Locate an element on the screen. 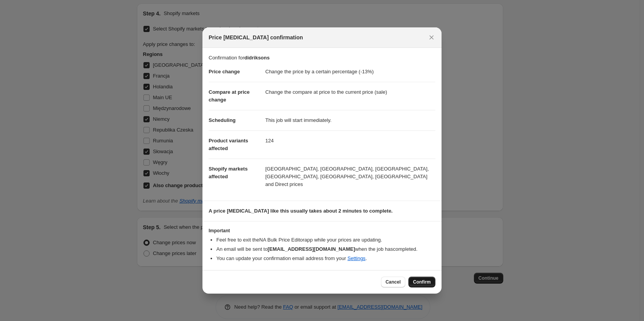  a: Settings is located at coordinates (357, 258).